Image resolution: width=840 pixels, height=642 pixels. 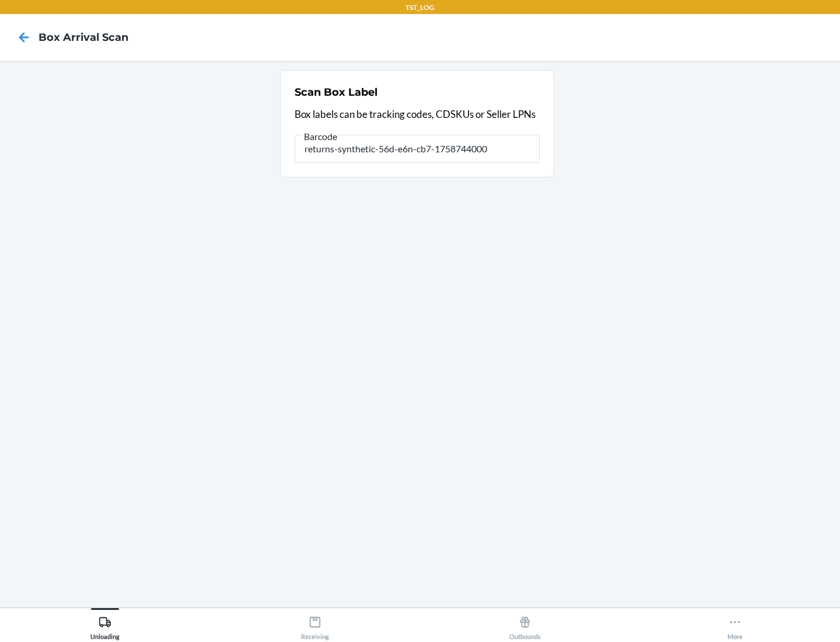 What do you see at coordinates (417, 114) in the screenshot?
I see `p: Box labels can be tracking codes, CDSKUs or Seller LPNs` at bounding box center [417, 114].